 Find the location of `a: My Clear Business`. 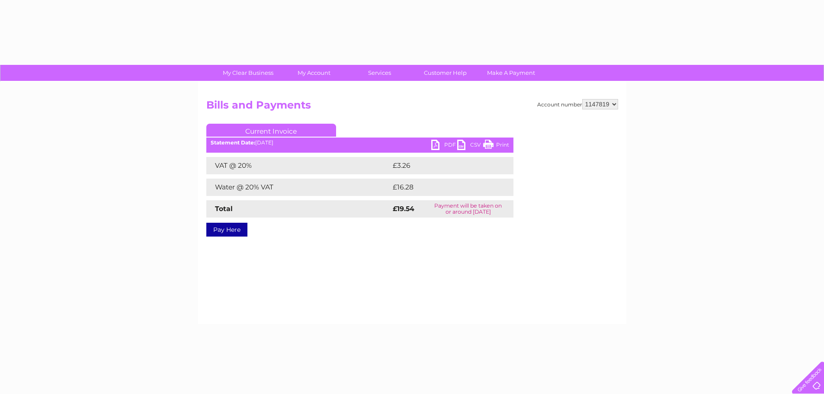

a: My Clear Business is located at coordinates (248, 73).